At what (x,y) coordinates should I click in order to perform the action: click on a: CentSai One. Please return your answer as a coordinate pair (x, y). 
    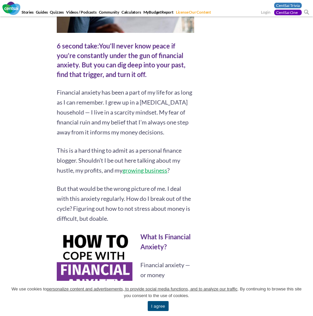
    Looking at the image, I should click on (288, 12).